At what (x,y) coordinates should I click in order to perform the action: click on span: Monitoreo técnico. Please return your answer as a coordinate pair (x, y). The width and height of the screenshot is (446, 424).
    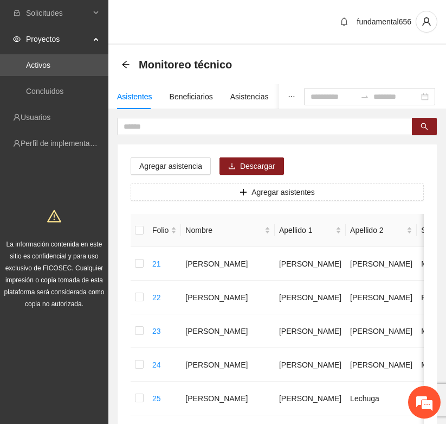
    Looking at the image, I should click on (185, 65).